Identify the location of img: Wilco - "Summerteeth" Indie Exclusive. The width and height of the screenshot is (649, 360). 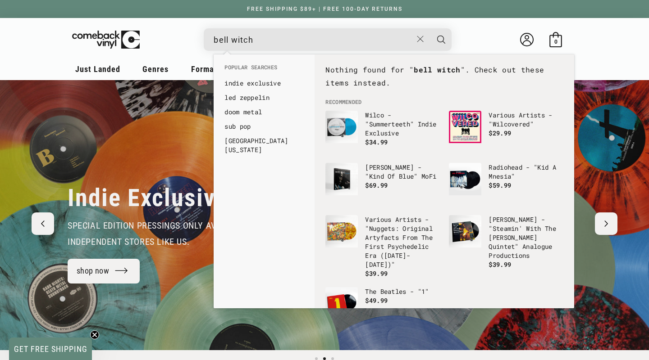
(342, 127).